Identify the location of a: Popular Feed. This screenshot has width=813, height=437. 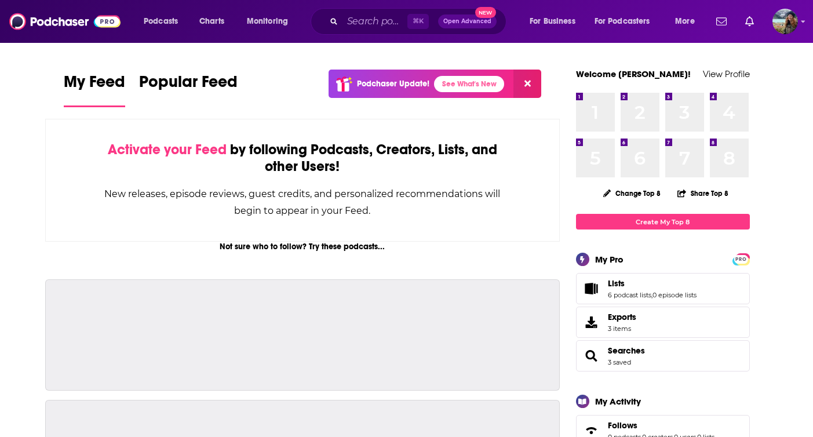
(188, 89).